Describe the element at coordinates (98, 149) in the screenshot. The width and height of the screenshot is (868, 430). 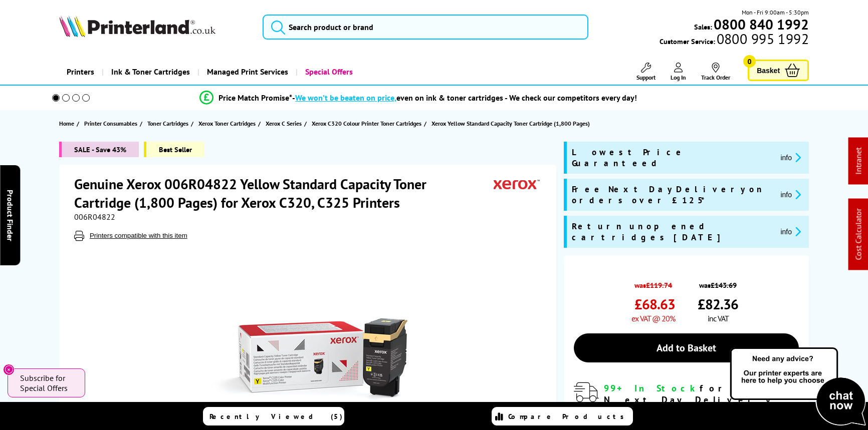
I see `span: SALE - Save 43%` at that location.